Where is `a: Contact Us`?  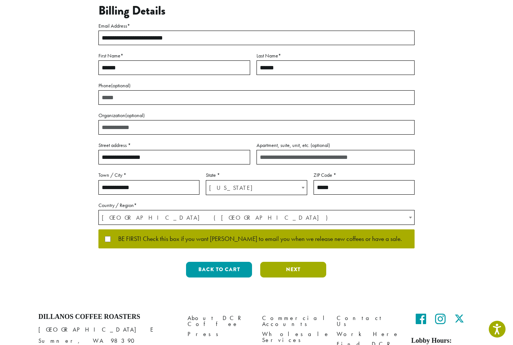 a: Contact Us is located at coordinates (368, 321).